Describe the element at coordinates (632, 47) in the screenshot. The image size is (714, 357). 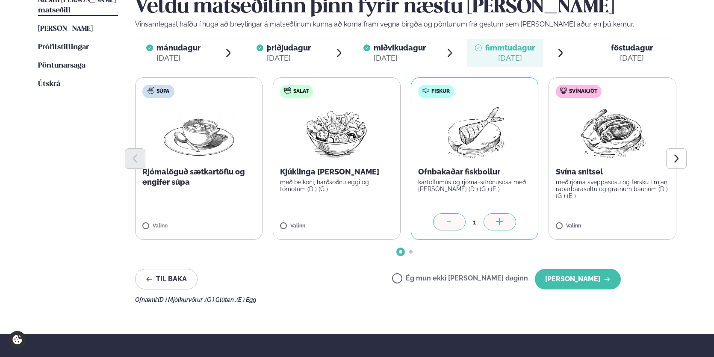
I see `span: föstudagur` at that location.